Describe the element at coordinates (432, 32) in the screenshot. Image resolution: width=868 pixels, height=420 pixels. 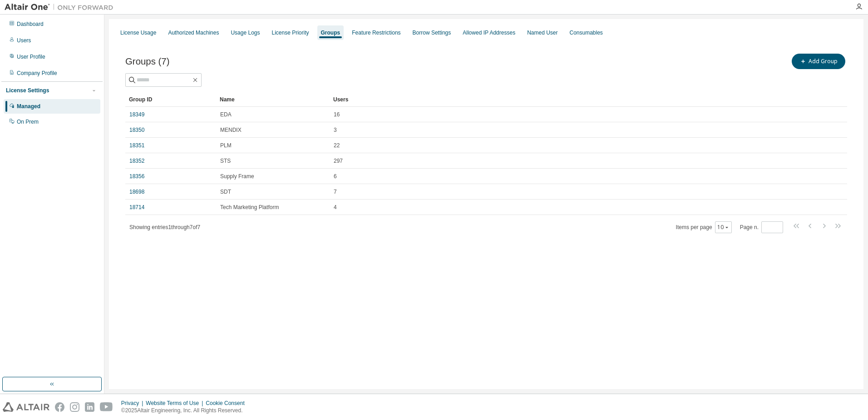
I see `div: Borrow Settings` at that location.